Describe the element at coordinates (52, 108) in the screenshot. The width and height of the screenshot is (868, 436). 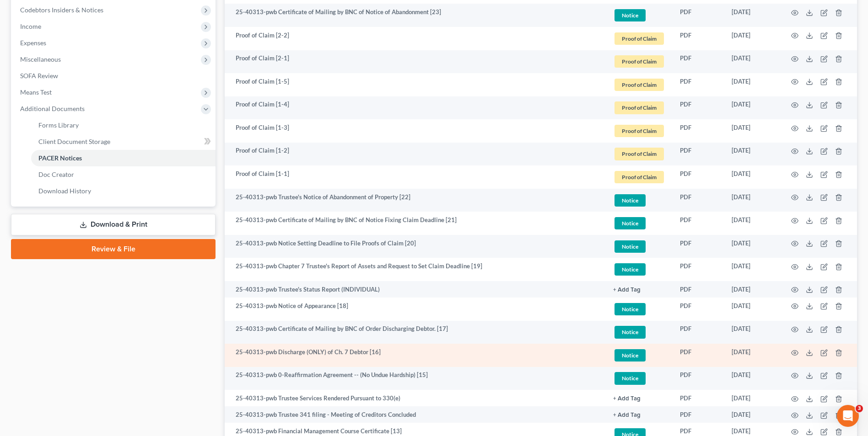
I see `span: Additional Documents` at that location.